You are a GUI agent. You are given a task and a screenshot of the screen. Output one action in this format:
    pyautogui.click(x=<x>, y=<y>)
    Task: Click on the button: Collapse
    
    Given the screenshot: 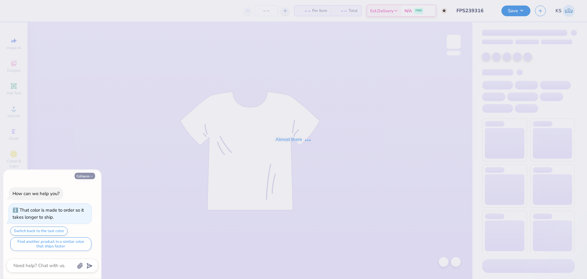 What is the action you would take?
    pyautogui.click(x=85, y=176)
    